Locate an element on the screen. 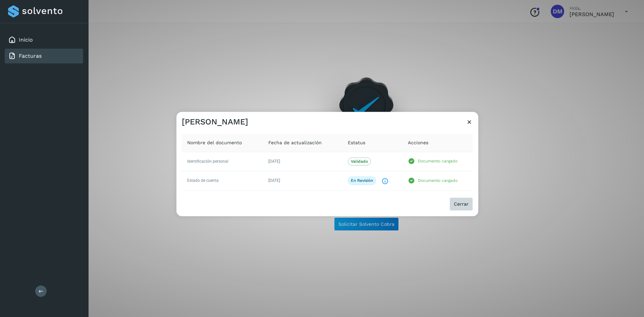 The height and width of the screenshot is (317, 644). div: Facturas is located at coordinates (44, 56).